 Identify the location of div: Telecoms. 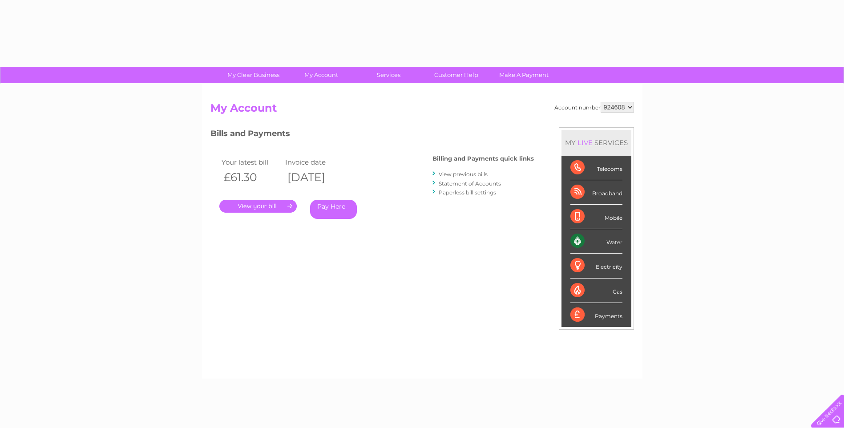
(596, 168).